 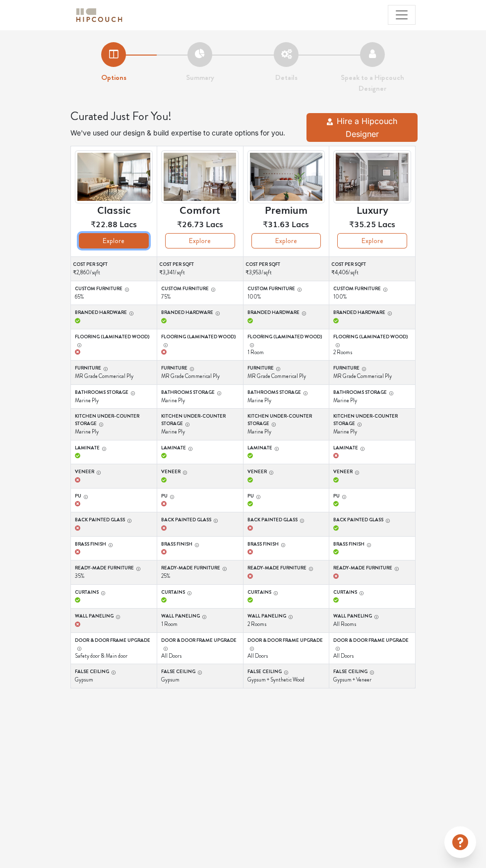 What do you see at coordinates (372, 621) in the screenshot?
I see `td: All Rooms` at bounding box center [372, 621].